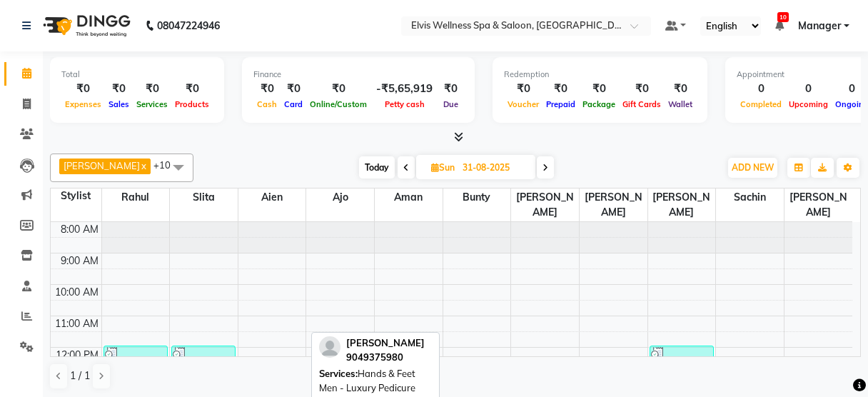 Image resolution: width=868 pixels, height=397 pixels. I want to click on span: Petty cash, so click(405, 104).